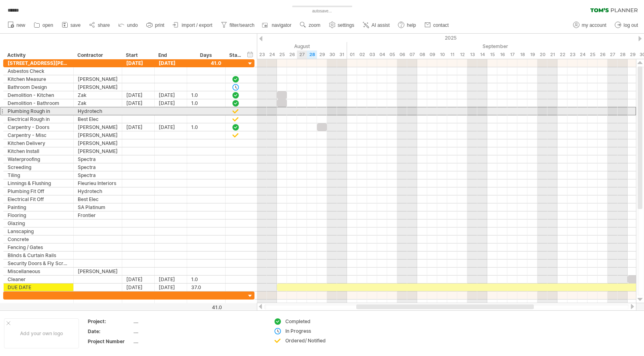 The height and width of the screenshot is (356, 644). Describe the element at coordinates (110, 321) in the screenshot. I see `div: Project:` at that location.